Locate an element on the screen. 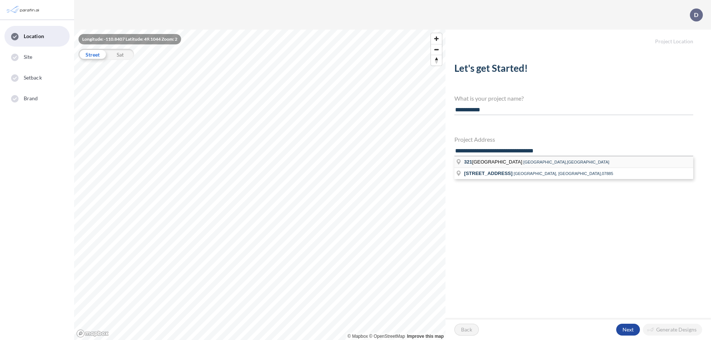  span: Reset bearing to north is located at coordinates (436, 60).